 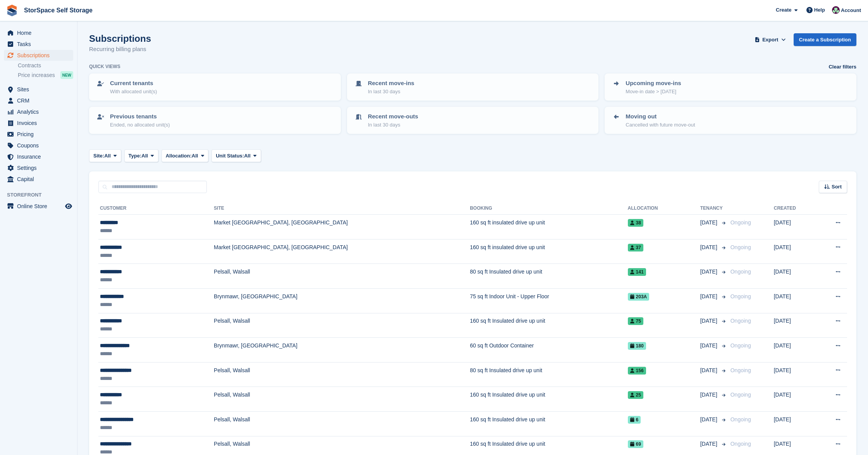 What do you see at coordinates (46, 65) in the screenshot?
I see `a: Contracts` at bounding box center [46, 65].